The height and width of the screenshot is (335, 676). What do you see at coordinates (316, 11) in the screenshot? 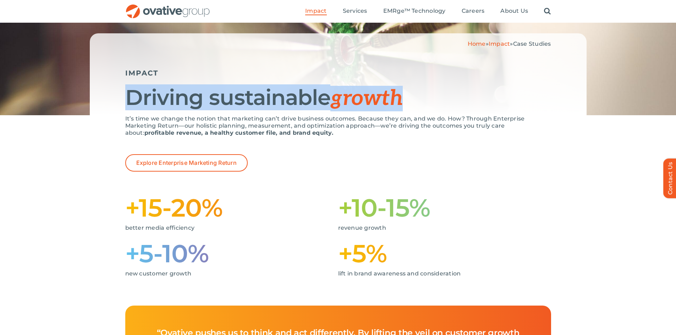
I see `span: Impact` at bounding box center [316, 11].